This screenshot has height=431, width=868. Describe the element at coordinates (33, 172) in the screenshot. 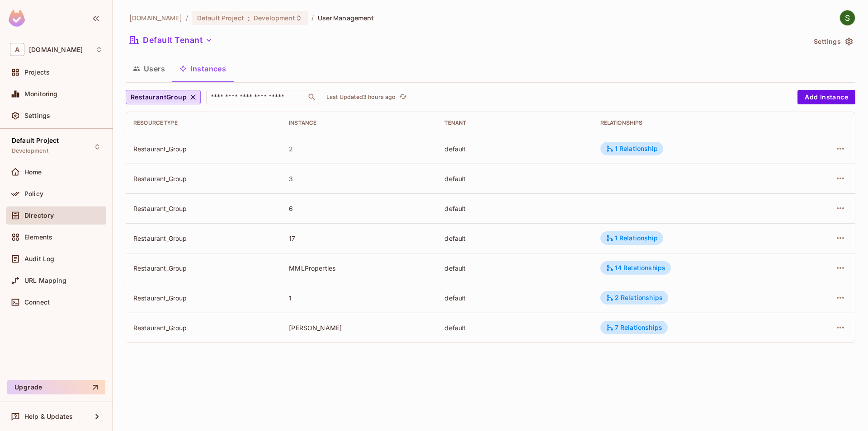

I see `span: Home` at that location.